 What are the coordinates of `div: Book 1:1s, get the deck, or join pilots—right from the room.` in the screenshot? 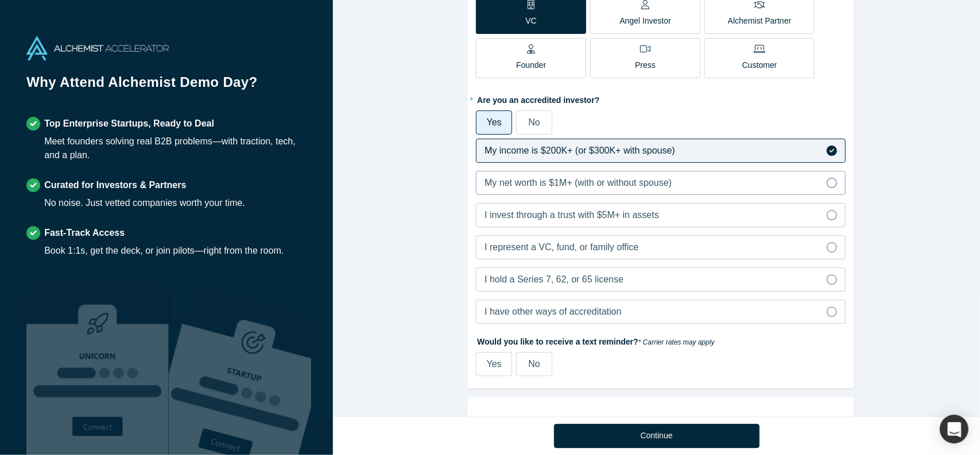 It's located at (163, 251).